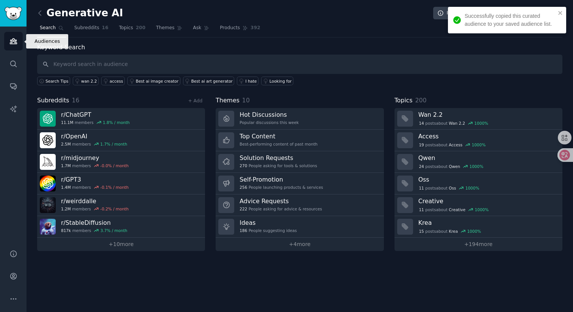  Describe the element at coordinates (66, 231) in the screenshot. I see `span: 817k` at that location.